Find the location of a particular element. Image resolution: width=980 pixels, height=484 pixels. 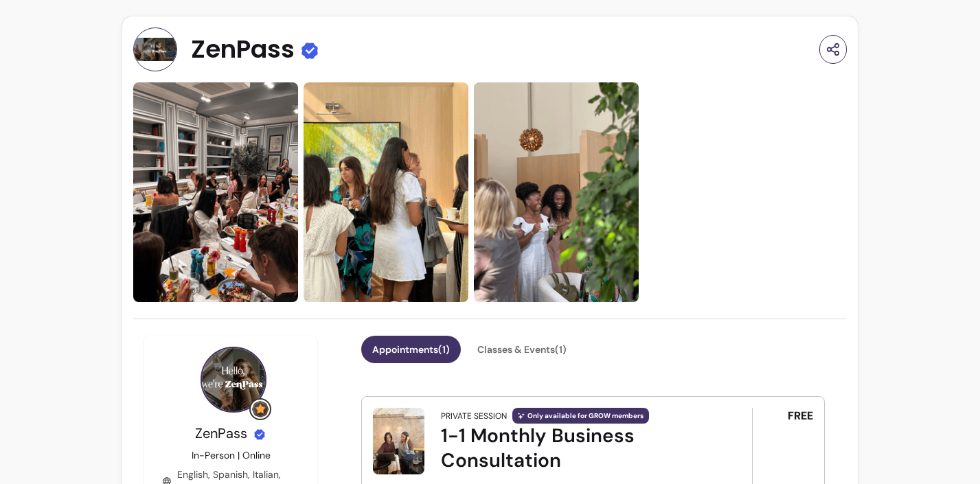

img: https://d22cr2pskkweo8.cloudfront.net/a89db067-086e-4c59-af5c-7a2f0ccb0794 is located at coordinates (386, 192).